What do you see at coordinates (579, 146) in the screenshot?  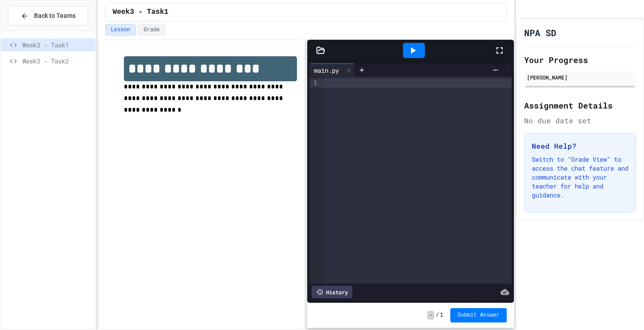 I see `h3: Need Help?` at bounding box center [579, 146].